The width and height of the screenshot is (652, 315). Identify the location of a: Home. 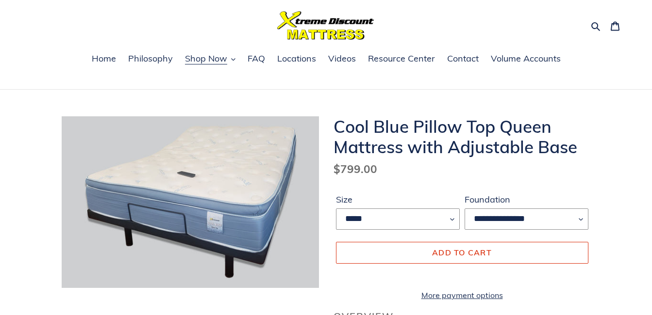
(104, 59).